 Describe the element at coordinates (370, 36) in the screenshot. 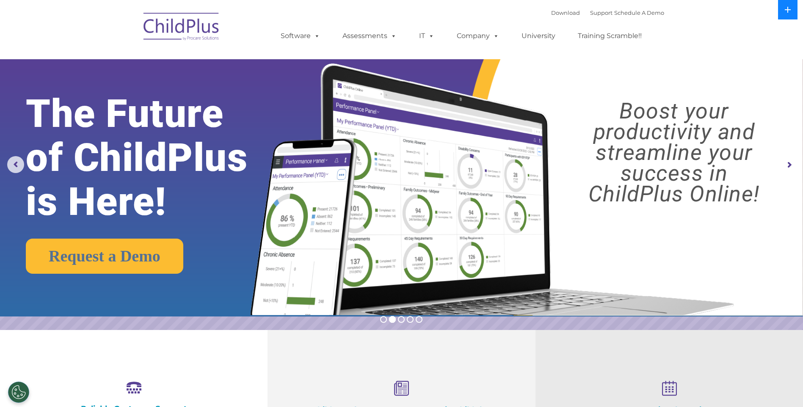

I see `a: Assessments` at that location.